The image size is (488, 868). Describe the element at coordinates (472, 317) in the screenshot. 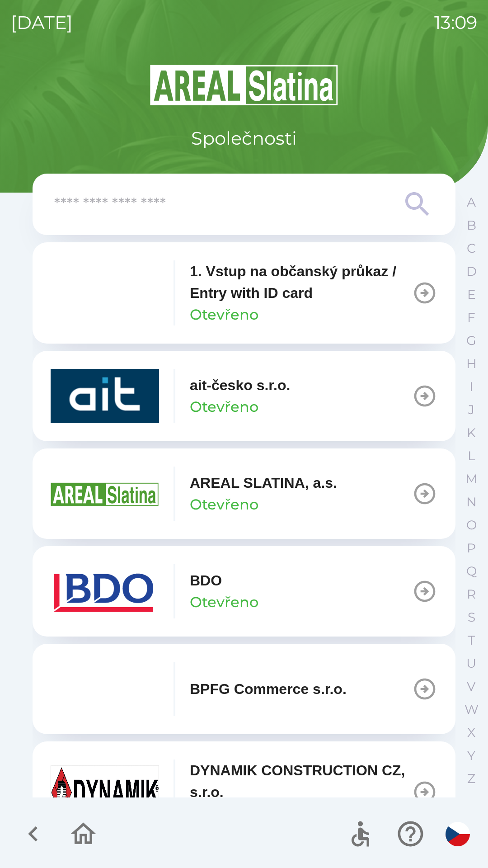

I see `p: F` at that location.